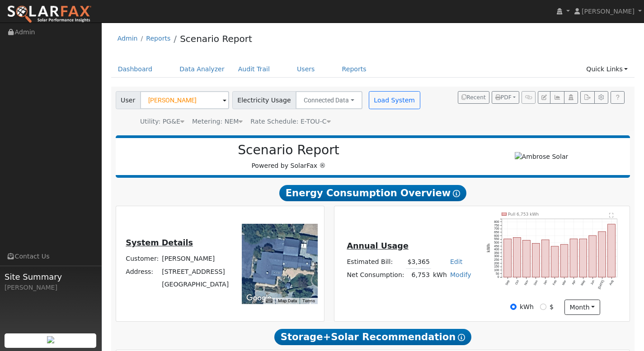 This screenshot has width=644, height=351. I want to click on img: SolarFax, so click(49, 15).